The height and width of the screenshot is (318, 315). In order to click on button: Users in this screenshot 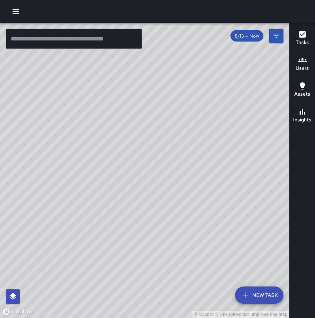, I will do `click(302, 65)`.